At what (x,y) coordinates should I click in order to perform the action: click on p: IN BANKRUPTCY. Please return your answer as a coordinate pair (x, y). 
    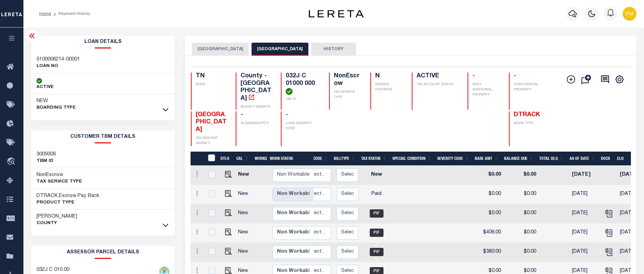
    Looking at the image, I should click on (256, 124).